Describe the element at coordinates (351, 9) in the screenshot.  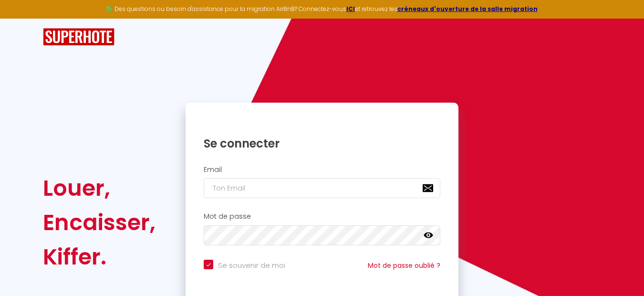
I see `strong: ICI` at that location.